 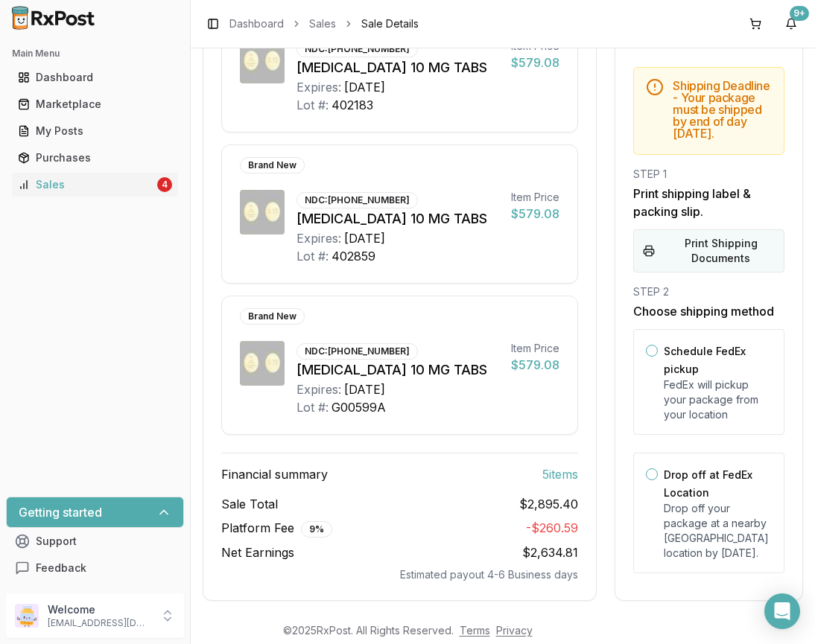 I want to click on p: Welcome, so click(x=99, y=611).